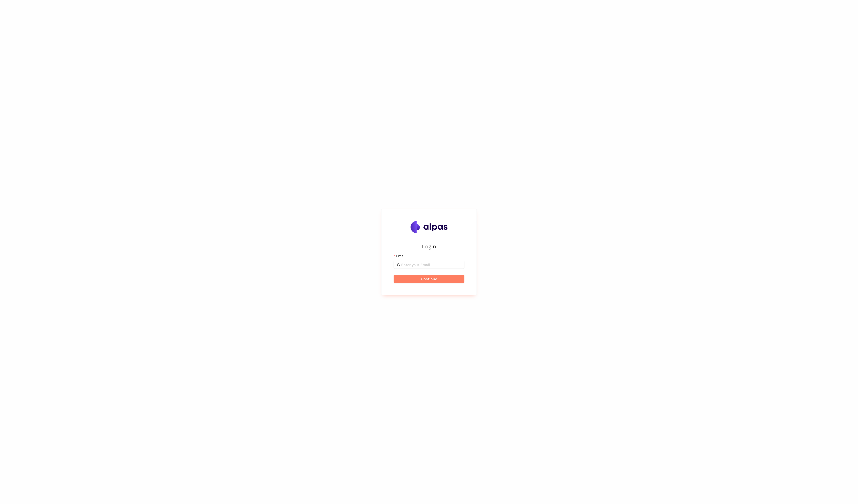 Image resolution: width=858 pixels, height=504 pixels. Describe the element at coordinates (400, 256) in the screenshot. I see `label: Email` at that location.